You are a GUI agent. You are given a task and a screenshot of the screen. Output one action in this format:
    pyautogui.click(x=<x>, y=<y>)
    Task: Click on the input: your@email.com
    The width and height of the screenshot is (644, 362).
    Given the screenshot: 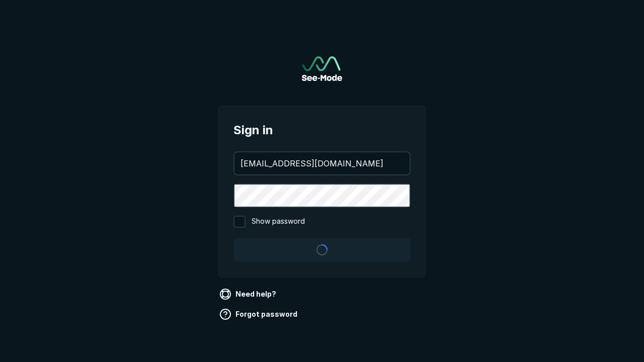 What is the action you would take?
    pyautogui.click(x=322, y=164)
    